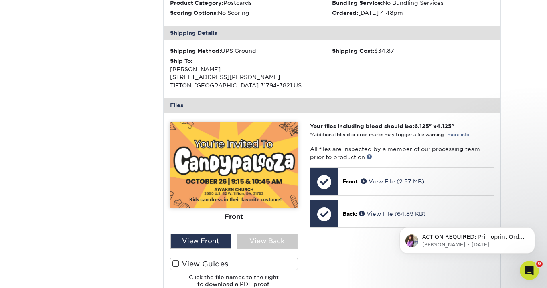  Describe the element at coordinates (251, 51) in the screenshot. I see `div: UPS Ground` at that location.